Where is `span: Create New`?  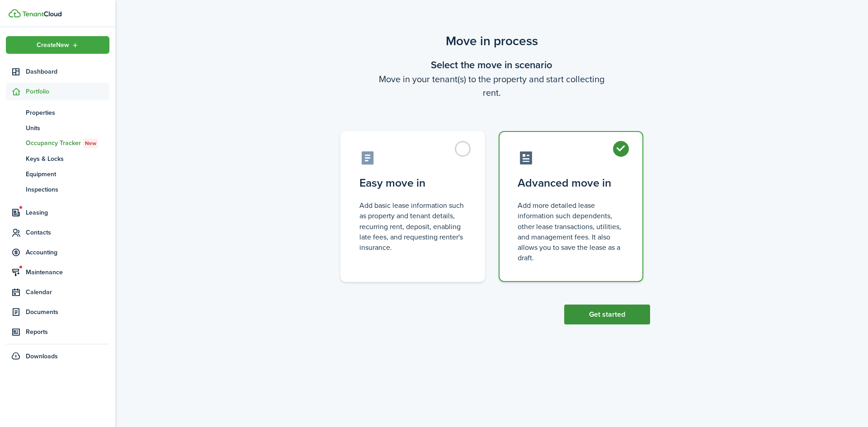
span: Create New is located at coordinates (53, 45).